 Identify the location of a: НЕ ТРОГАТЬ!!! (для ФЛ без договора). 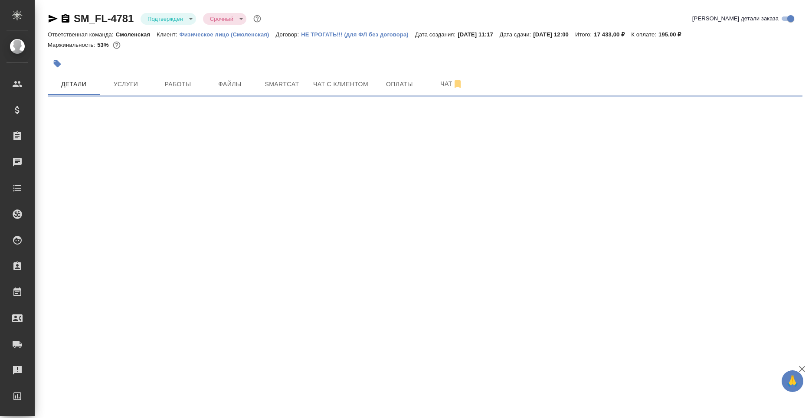
(358, 34).